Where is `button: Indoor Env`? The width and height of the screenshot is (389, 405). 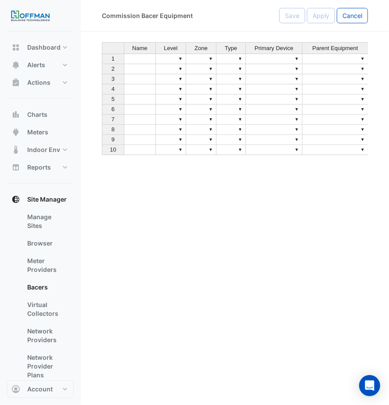
button: Indoor Env is located at coordinates (40, 150).